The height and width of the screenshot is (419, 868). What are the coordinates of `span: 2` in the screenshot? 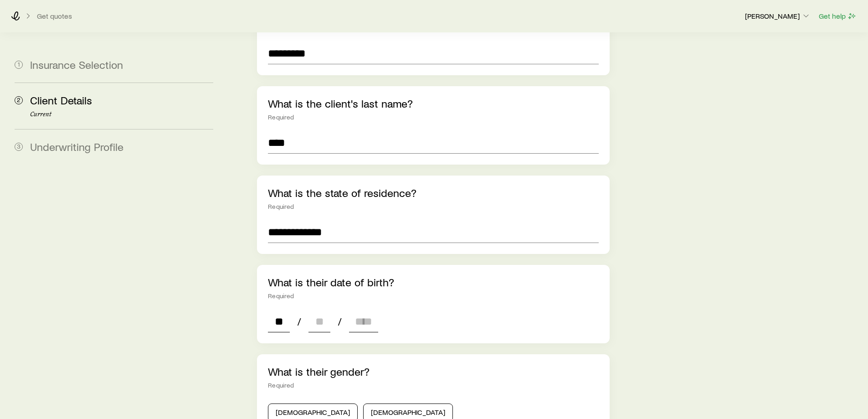 It's located at (19, 100).